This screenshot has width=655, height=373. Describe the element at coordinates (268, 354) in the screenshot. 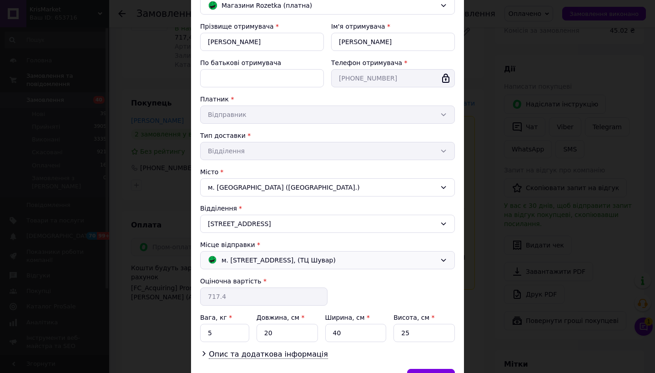

I see `span: Опис та додаткова інформація` at that location.